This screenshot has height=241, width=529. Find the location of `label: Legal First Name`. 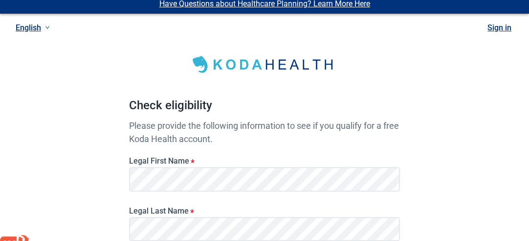

label: Legal First Name is located at coordinates (264, 160).